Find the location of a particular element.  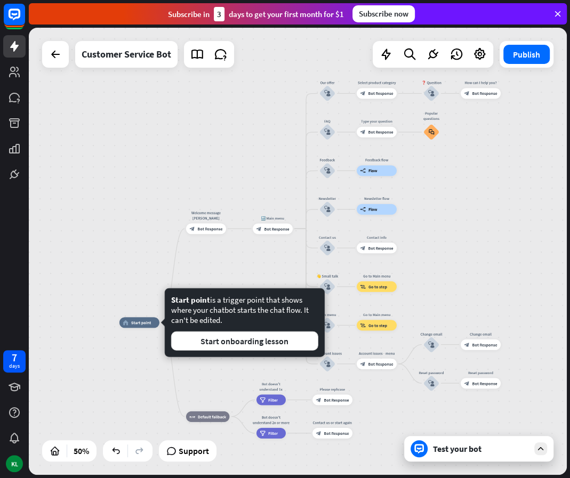

div: Newsletter flow is located at coordinates (376, 199).